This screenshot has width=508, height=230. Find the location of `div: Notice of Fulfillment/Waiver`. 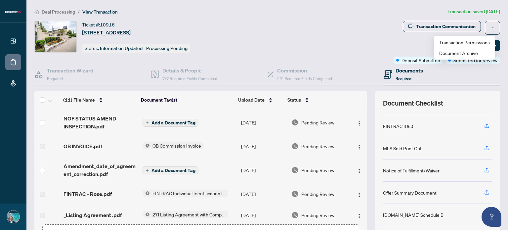

div: Notice of Fulfillment/Waiver is located at coordinates (411, 170).